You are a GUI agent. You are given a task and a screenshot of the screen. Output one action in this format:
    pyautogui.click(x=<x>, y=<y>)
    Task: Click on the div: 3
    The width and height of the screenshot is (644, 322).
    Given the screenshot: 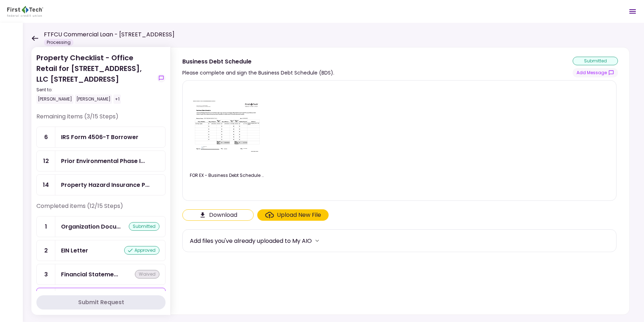 What is the action you would take?
    pyautogui.click(x=46, y=275)
    